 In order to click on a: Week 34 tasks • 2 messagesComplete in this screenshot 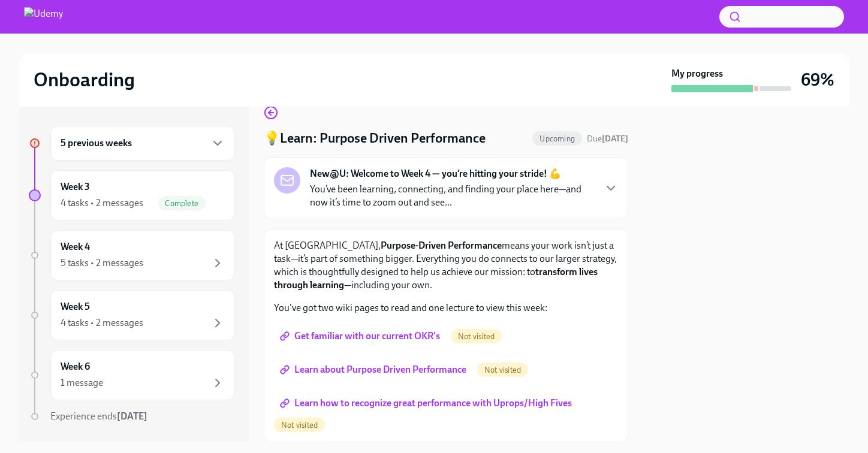, I will do `click(132, 195)`.